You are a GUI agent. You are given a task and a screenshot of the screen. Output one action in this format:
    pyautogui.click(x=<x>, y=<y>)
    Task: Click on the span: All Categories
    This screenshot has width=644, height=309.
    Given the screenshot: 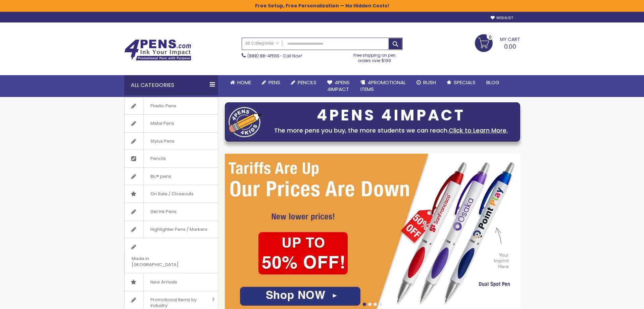 What is the action you would take?
    pyautogui.click(x=262, y=43)
    